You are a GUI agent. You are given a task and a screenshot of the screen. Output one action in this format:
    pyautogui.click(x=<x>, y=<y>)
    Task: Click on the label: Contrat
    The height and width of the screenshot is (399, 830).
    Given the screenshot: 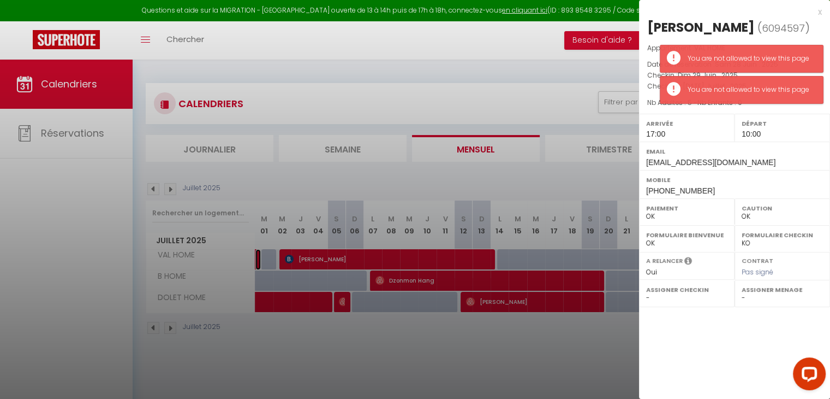 What is the action you would take?
    pyautogui.click(x=758, y=259)
    